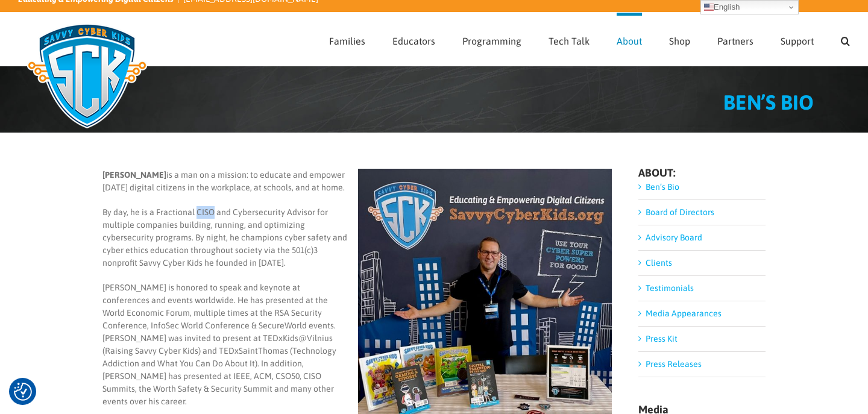 Image resolution: width=868 pixels, height=414 pixels. I want to click on a: Ben’s Bio, so click(662, 187).